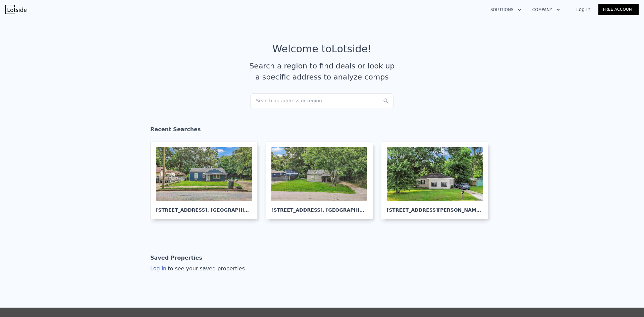 Image resolution: width=644 pixels, height=317 pixels. I want to click on img: Lotside, so click(16, 10).